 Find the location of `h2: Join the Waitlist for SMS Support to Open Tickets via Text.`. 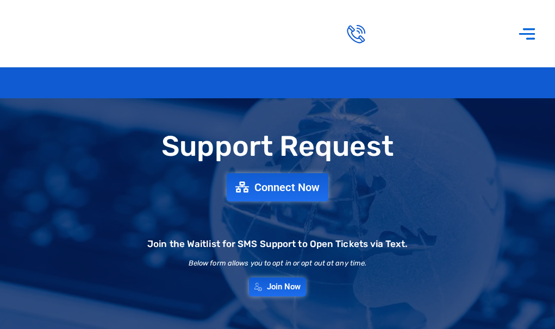

h2: Join the Waitlist for SMS Support to Open Tickets via Text. is located at coordinates (277, 244).